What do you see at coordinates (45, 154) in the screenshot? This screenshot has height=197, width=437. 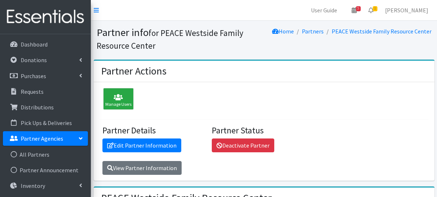 I see `a: All Partners` at bounding box center [45, 154].